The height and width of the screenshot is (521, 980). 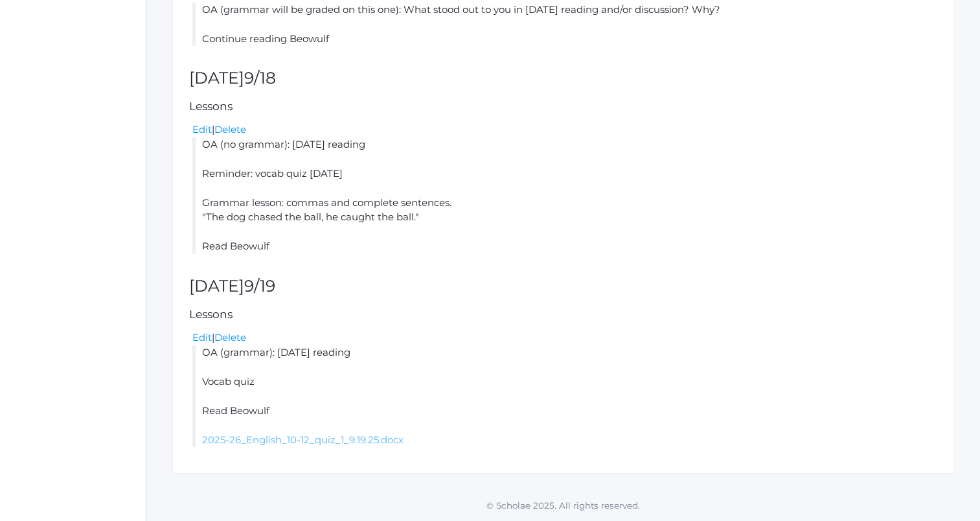 What do you see at coordinates (260, 77) in the screenshot?
I see `span: 9/18` at bounding box center [260, 77].